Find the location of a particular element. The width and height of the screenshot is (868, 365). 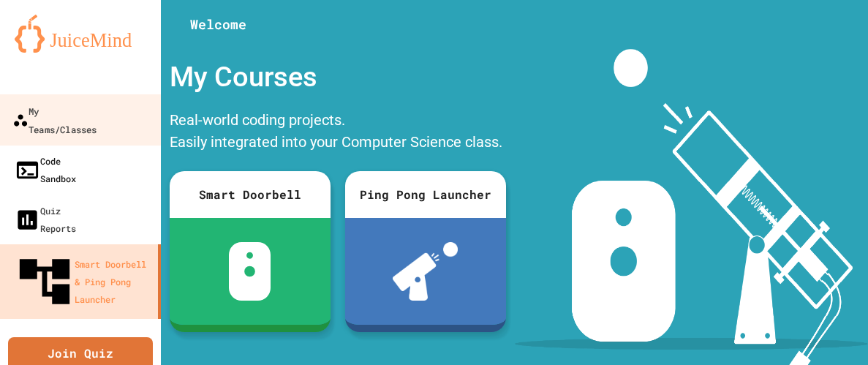

img: ppl-with-ball.png is located at coordinates (424, 271).